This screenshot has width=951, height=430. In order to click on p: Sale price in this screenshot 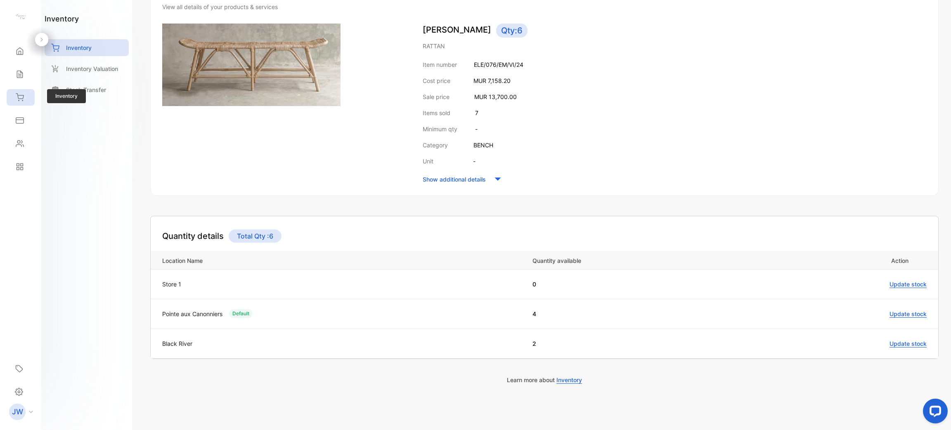, I will do `click(436, 97)`.